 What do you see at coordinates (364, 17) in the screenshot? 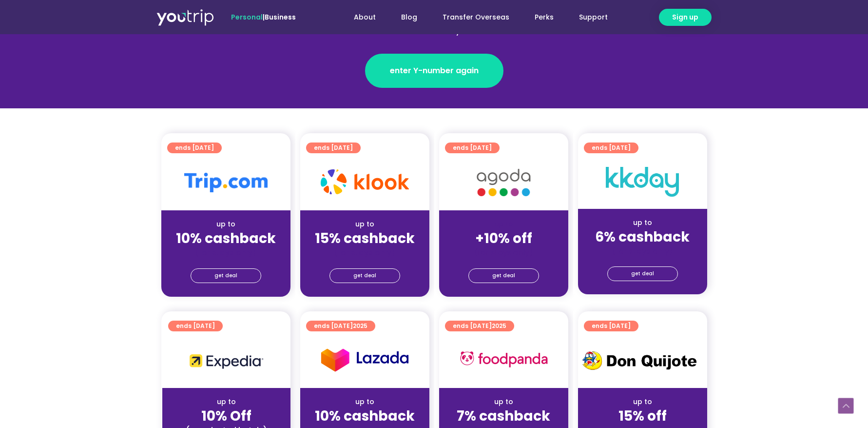
I see `a: About` at bounding box center [364, 17].